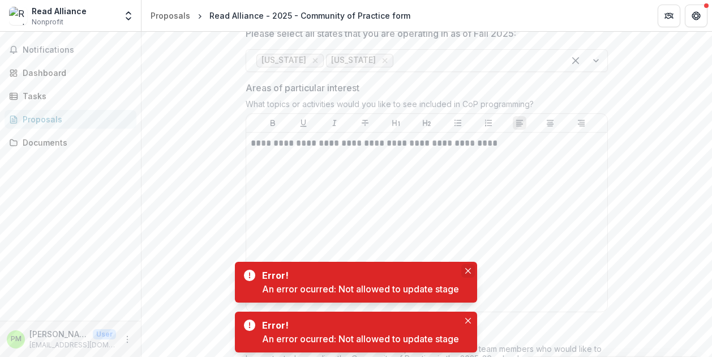 This screenshot has height=357, width=712. I want to click on button: Underline, so click(303, 123).